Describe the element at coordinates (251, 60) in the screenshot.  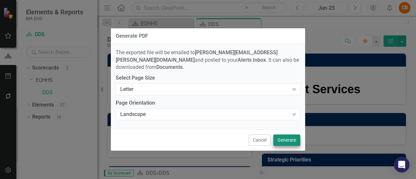
I see `strong: Alerts Inbox` at that location.